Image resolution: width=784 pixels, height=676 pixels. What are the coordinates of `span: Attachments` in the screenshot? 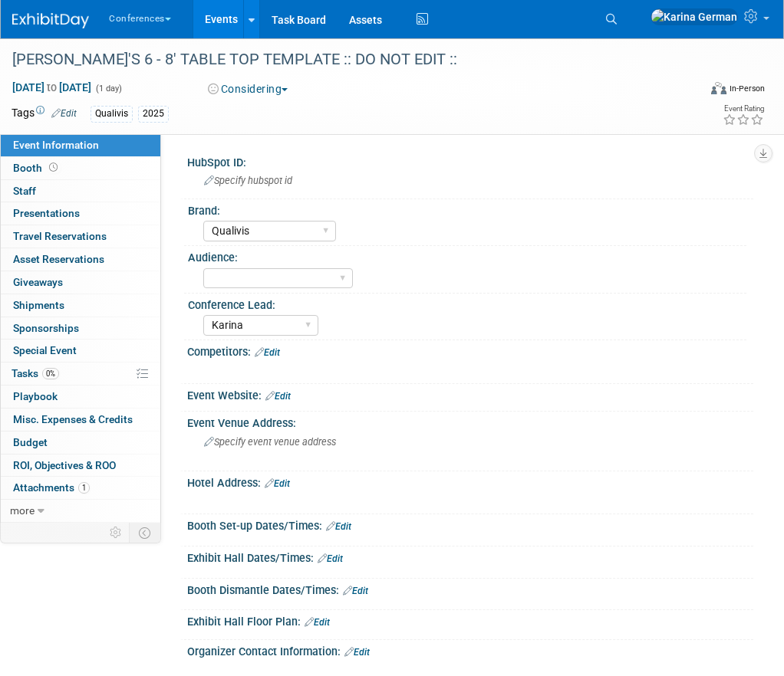 It's located at (52, 488).